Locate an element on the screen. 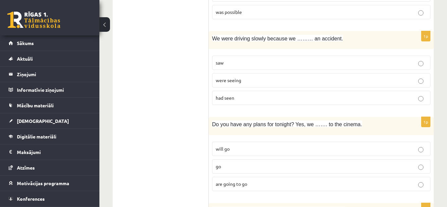  a: Sākums is located at coordinates (50, 43).